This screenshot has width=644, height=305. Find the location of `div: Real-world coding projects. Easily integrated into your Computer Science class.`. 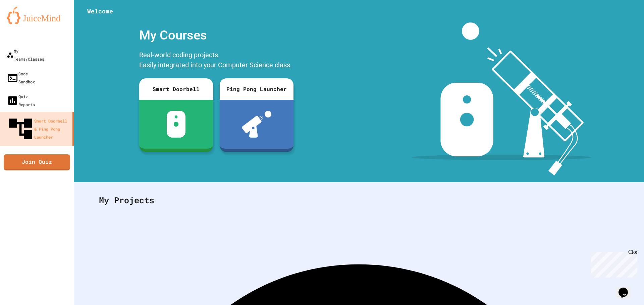

div: Real-world coding projects. Easily integrated into your Computer Science class. is located at coordinates (217, 60).